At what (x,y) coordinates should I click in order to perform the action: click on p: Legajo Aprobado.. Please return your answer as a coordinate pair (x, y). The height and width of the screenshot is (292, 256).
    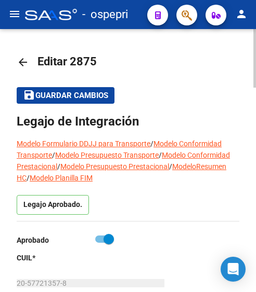
    Looking at the image, I should click on (52, 205).